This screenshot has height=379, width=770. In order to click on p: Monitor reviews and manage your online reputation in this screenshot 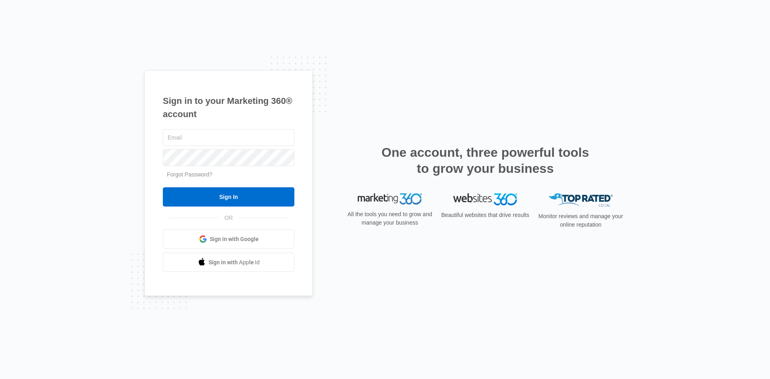, I will do `click(581, 221)`.